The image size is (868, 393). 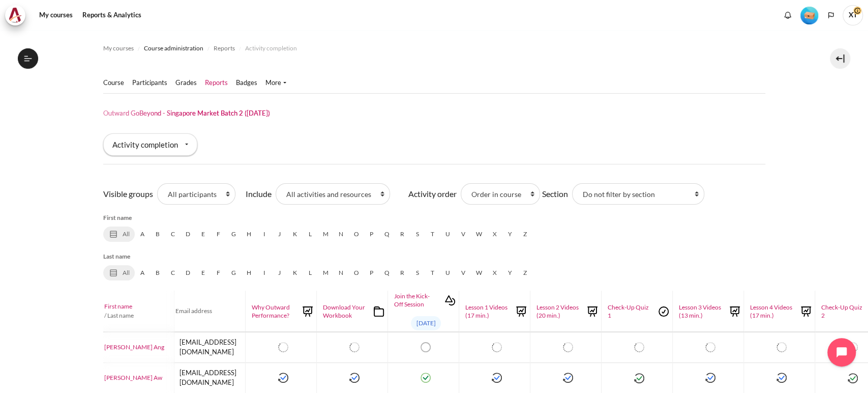 I want to click on img: Pei Sun Aw, Lesson 1 Videos (17 min.): Completed Friday, 3 October 2025, 5:41 PM, so click(x=497, y=378).